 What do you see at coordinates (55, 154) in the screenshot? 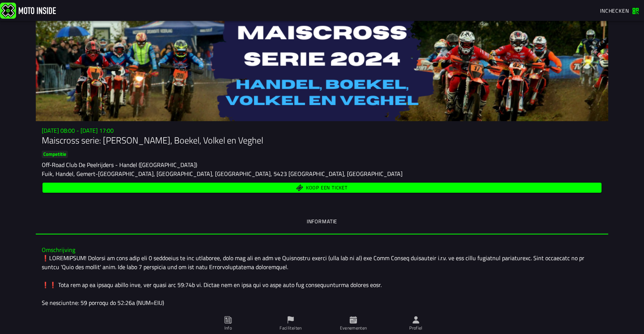
I see `ion-text: Competitie` at bounding box center [55, 154].